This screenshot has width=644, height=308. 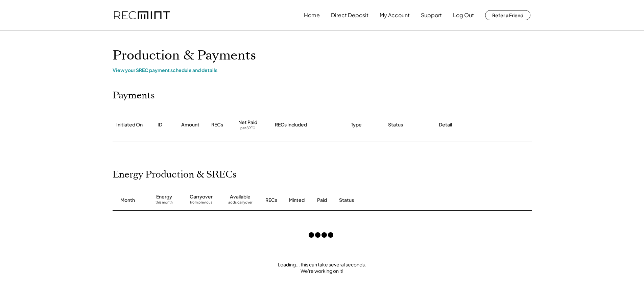 I want to click on div: from previous, so click(x=201, y=204).